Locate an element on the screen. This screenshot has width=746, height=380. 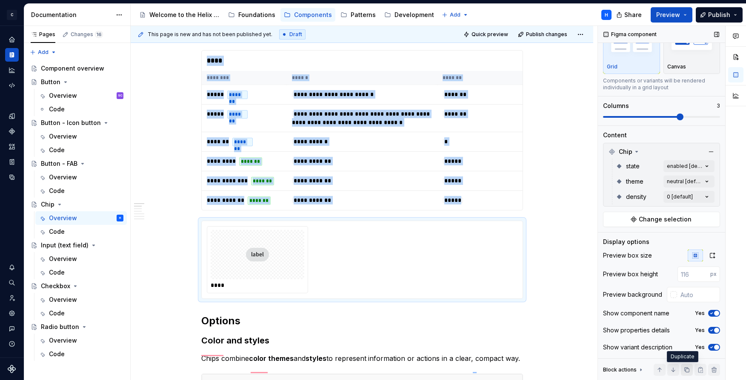
div: Preview box size is located at coordinates (627, 256).